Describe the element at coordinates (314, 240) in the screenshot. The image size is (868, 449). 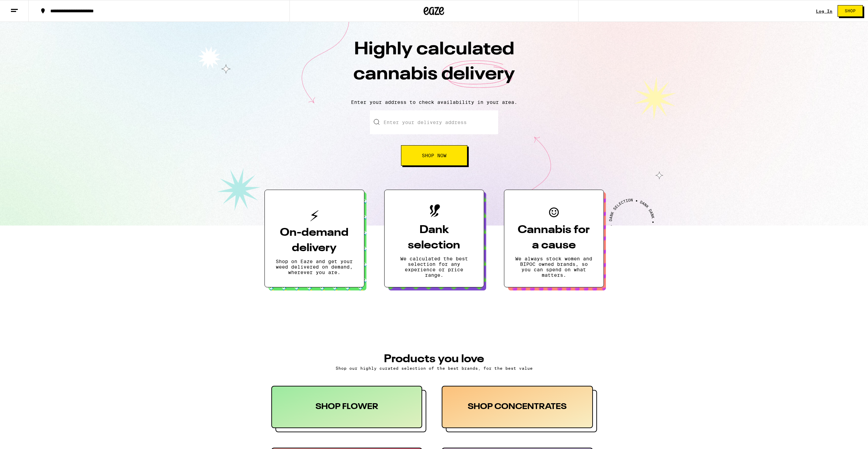
I see `h3: On-demand delivery` at that location.